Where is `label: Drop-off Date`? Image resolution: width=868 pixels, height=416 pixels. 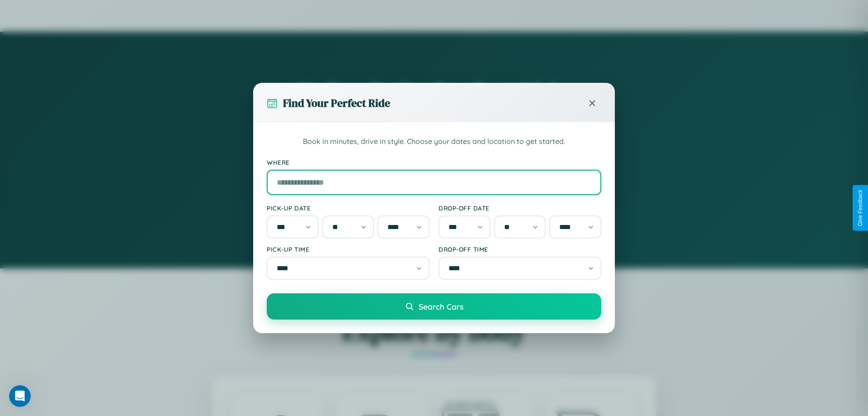 label: Drop-off Date is located at coordinates (520, 208).